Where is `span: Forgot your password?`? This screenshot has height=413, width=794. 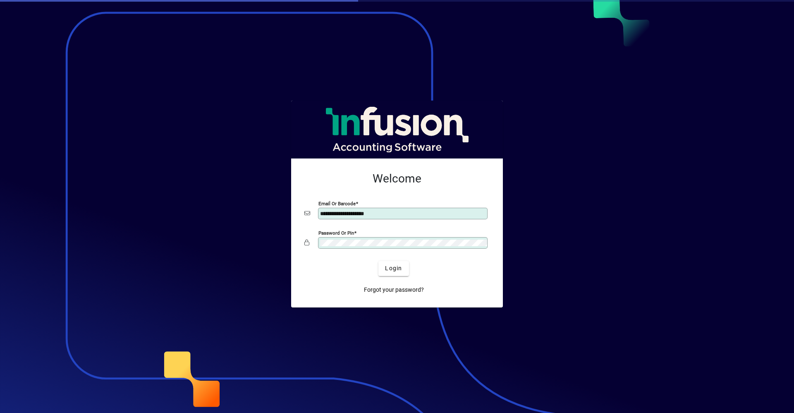 span: Forgot your password? is located at coordinates (394, 289).